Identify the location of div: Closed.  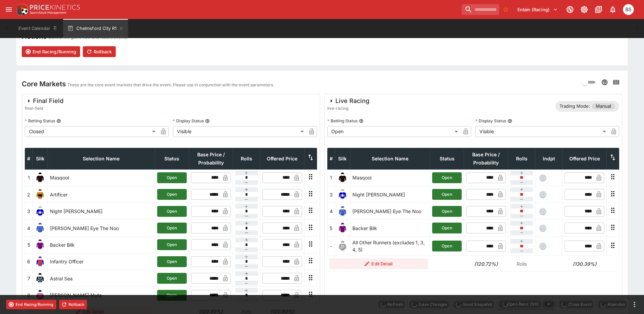
(91, 131).